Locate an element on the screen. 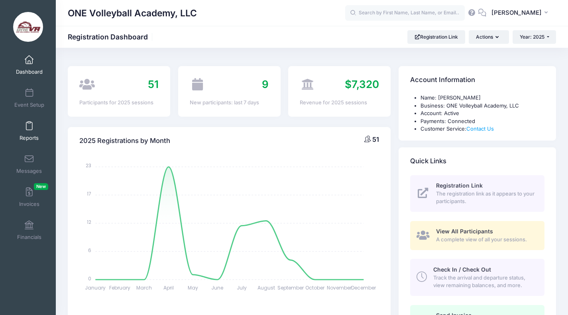  a: Check In / Check Out Track the arrival and departure status, view remaining balances, and more. is located at coordinates (477, 278).